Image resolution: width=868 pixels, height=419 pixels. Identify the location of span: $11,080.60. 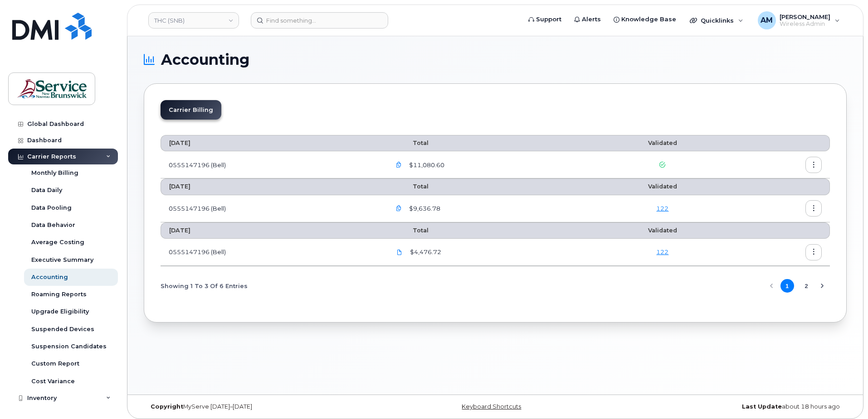
(426, 165).